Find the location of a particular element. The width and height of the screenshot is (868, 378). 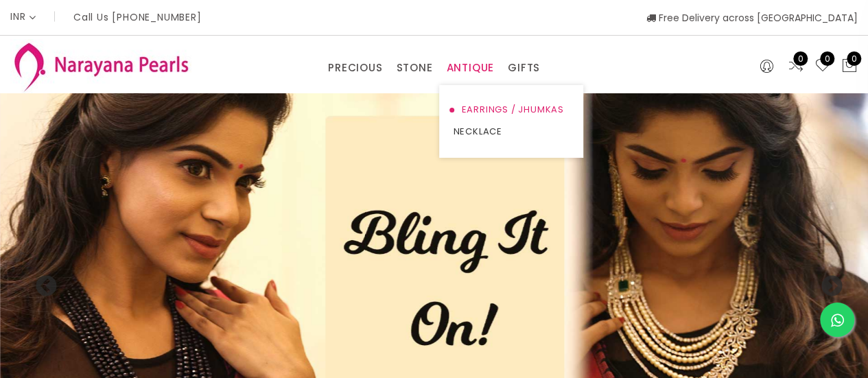

a: ANTIQUE is located at coordinates (470, 68).